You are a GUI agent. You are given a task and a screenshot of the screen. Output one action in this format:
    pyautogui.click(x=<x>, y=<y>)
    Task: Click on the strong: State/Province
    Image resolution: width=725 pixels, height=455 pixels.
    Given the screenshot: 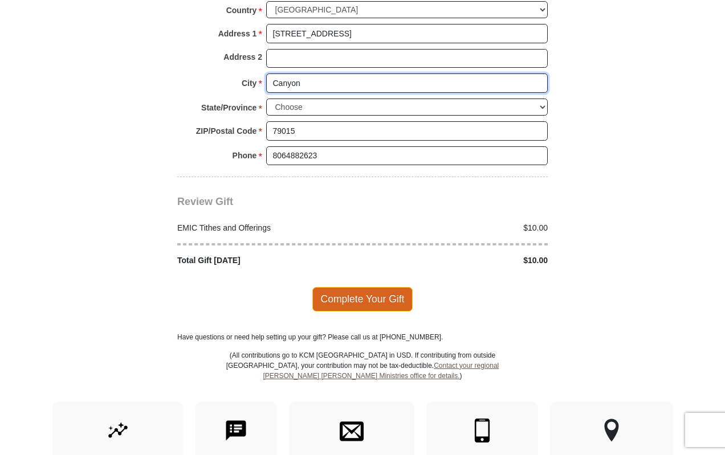 What is the action you would take?
    pyautogui.click(x=228, y=108)
    